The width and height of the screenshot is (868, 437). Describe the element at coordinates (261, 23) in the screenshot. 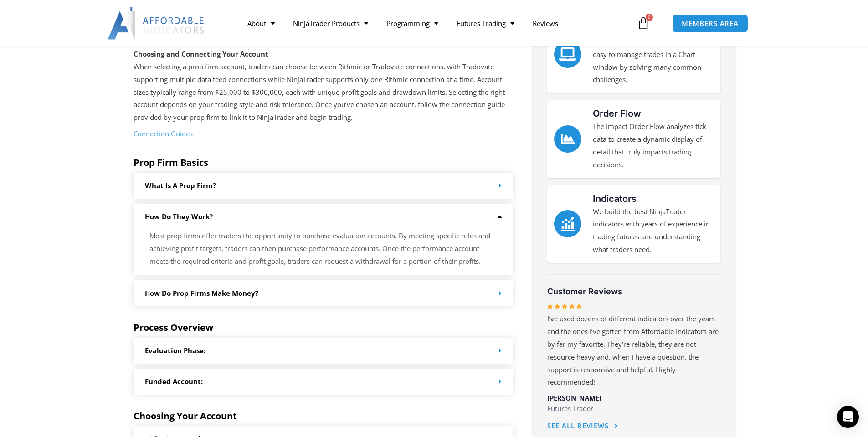

I see `a: About` at that location.